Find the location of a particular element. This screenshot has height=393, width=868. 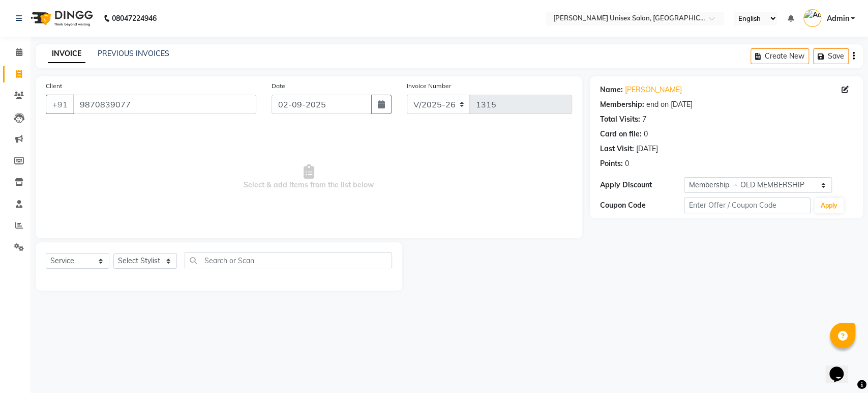

input: Enter Offer / Coupon Code is located at coordinates (747, 205).